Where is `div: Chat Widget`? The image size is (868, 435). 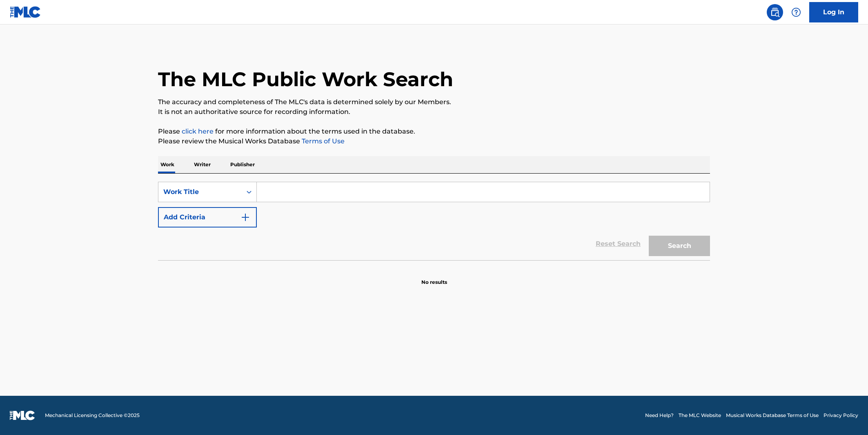 div: Chat Widget is located at coordinates (848, 415).